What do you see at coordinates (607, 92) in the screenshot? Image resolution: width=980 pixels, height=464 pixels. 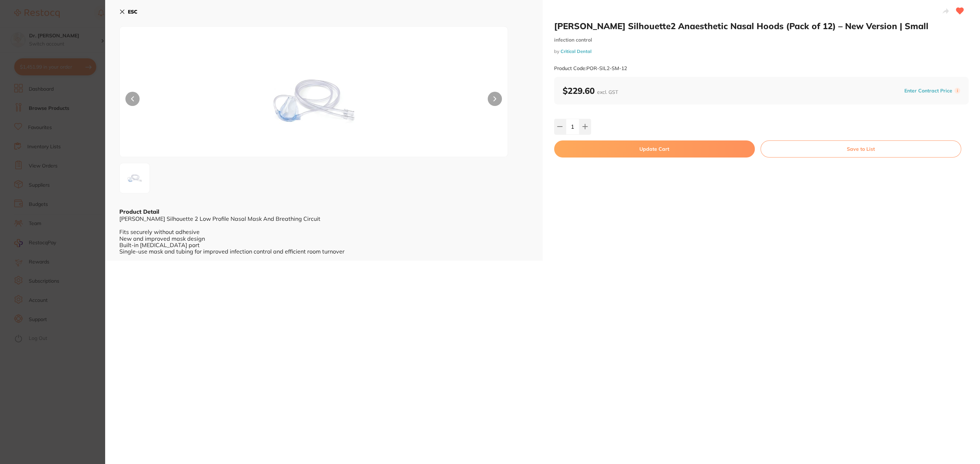 I see `span: excl. GST` at bounding box center [607, 92].